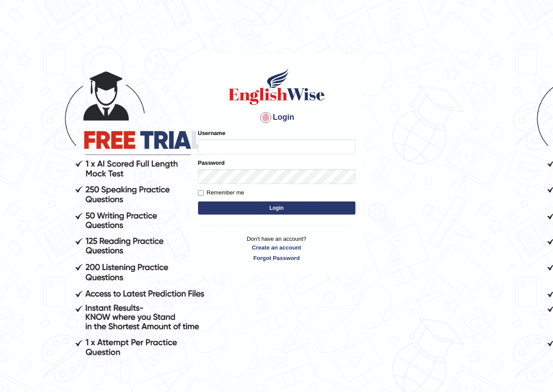 The height and width of the screenshot is (392, 553). Describe the element at coordinates (201, 193) in the screenshot. I see `input: Remember me` at that location.